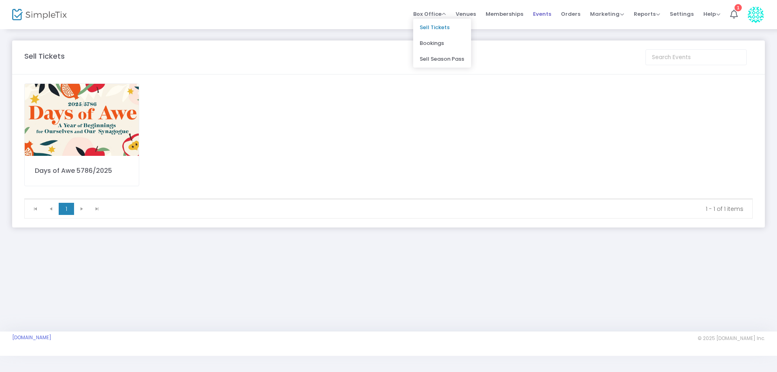  Describe the element at coordinates (696, 57) in the screenshot. I see `input: Search Events` at that location.